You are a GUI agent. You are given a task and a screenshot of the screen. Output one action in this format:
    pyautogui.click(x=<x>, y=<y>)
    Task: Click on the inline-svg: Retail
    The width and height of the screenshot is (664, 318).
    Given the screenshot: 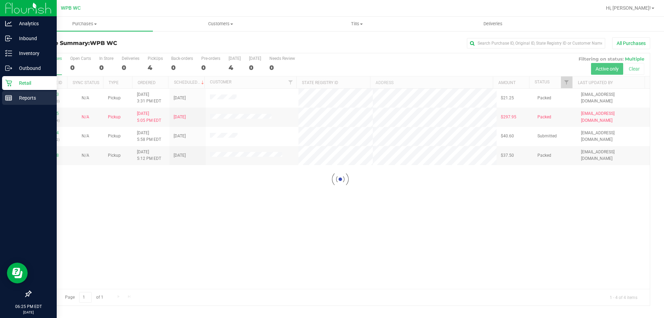 What is the action you would take?
    pyautogui.click(x=9, y=83)
    